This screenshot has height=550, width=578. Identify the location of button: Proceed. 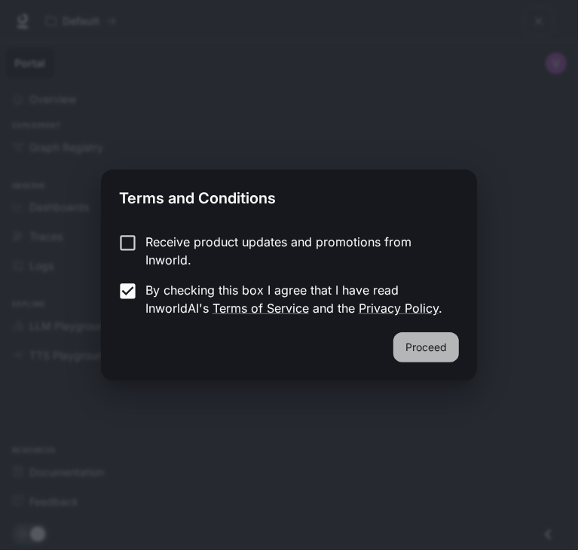
(426, 347).